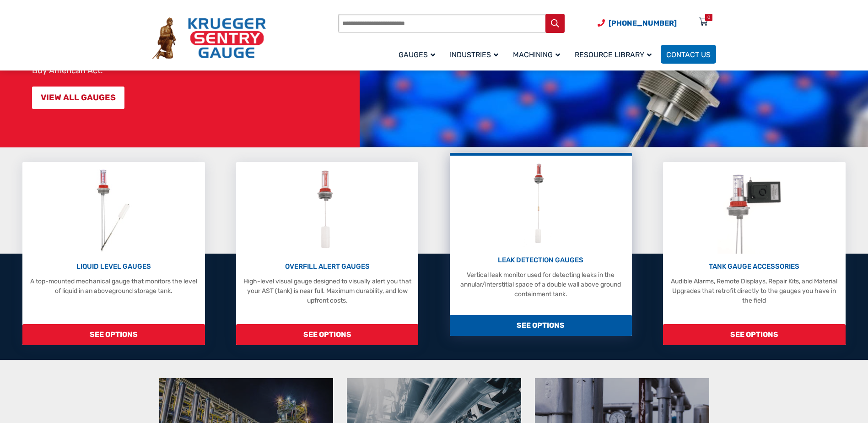  What do you see at coordinates (327, 291) in the screenshot?
I see `p: High-level visual gauge designed to visually alert you that your AST (tank) is near full. Maximum...` at bounding box center [327, 291].